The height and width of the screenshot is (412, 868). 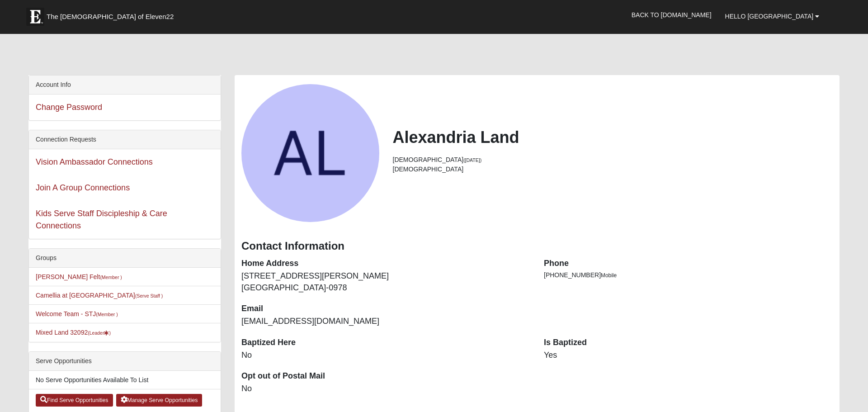 I want to click on img: Eleven22 logo, so click(x=35, y=17).